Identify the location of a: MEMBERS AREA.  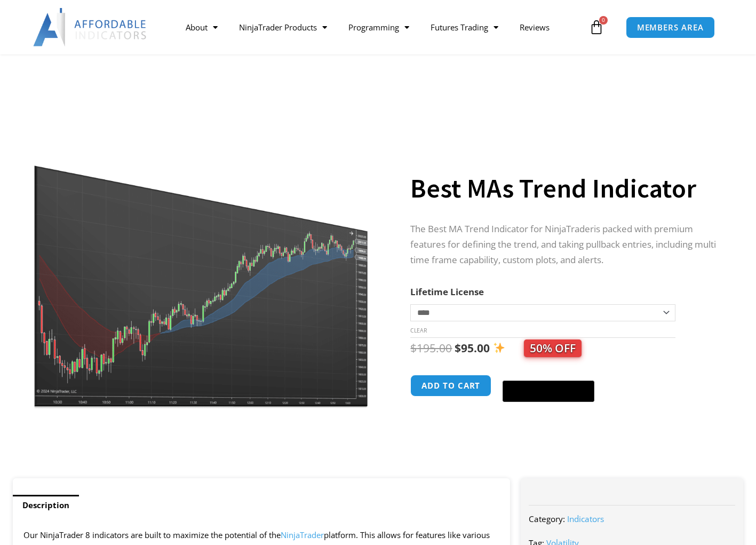
(670, 27).